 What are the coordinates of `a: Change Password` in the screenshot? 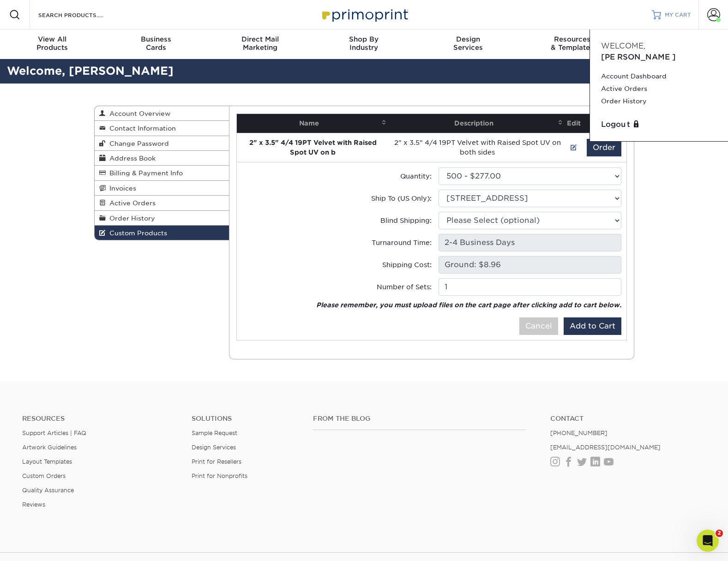 It's located at (162, 144).